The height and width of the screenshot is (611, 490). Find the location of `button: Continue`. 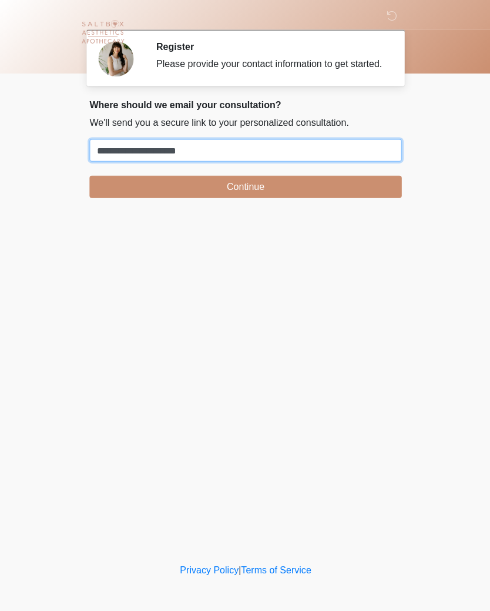

button: Continue is located at coordinates (245, 186).